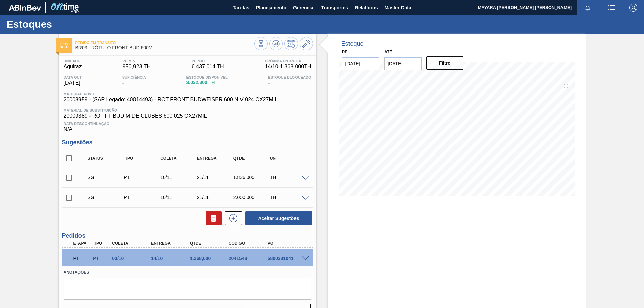  I want to click on span: 20009389 - ROT FT BUD M DE CLUBES 600 025 CX27MIL, so click(187, 116).